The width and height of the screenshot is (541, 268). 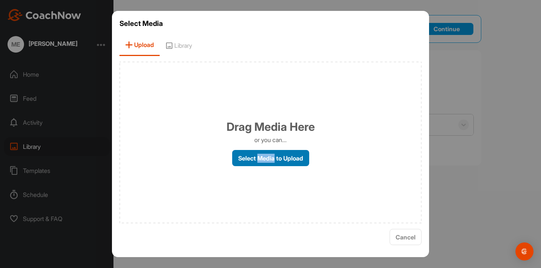 What do you see at coordinates (178, 45) in the screenshot?
I see `span: Library` at bounding box center [178, 45].